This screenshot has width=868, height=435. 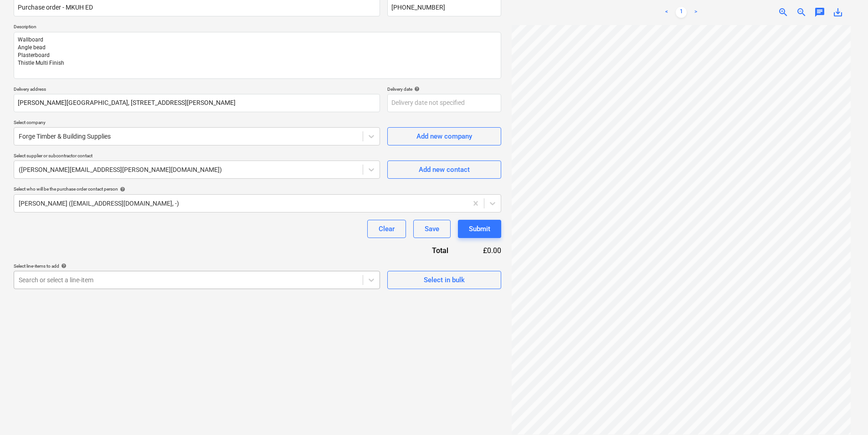 I want to click on span: zoom_out, so click(x=802, y=12).